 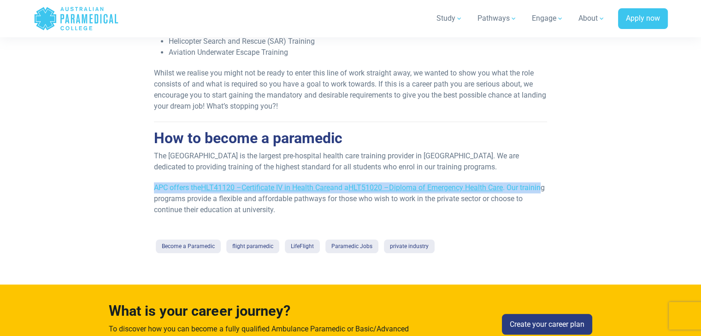 What do you see at coordinates (352, 246) in the screenshot?
I see `a: Paramedic Jobs` at bounding box center [352, 246].